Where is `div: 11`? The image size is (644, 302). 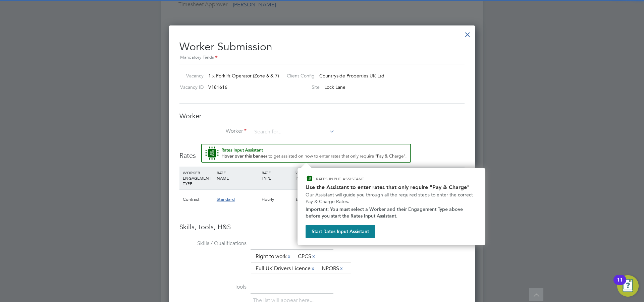 div: 11 is located at coordinates (620, 284).